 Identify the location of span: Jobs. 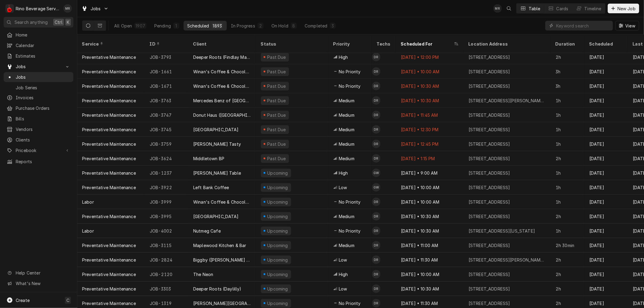
(43, 77).